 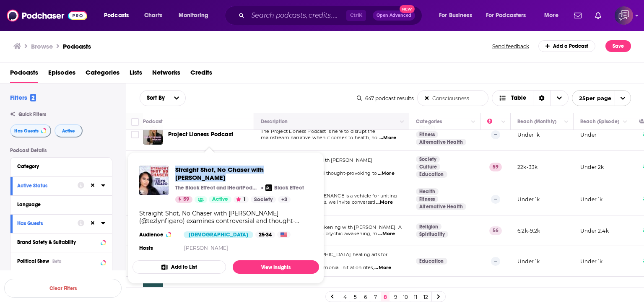 What do you see at coordinates (426, 297) in the screenshot?
I see `a: 12` at bounding box center [426, 297].